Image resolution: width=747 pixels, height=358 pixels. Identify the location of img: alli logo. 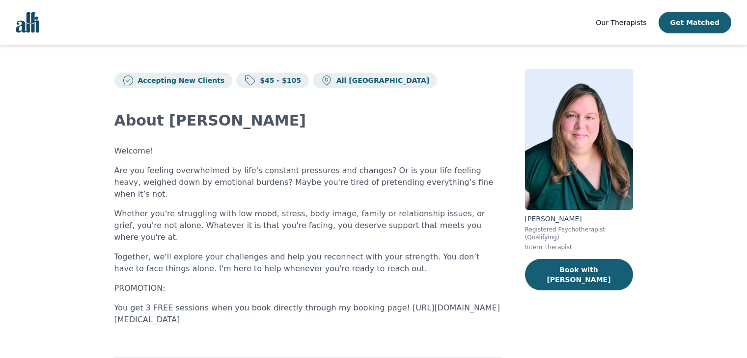
(27, 23).